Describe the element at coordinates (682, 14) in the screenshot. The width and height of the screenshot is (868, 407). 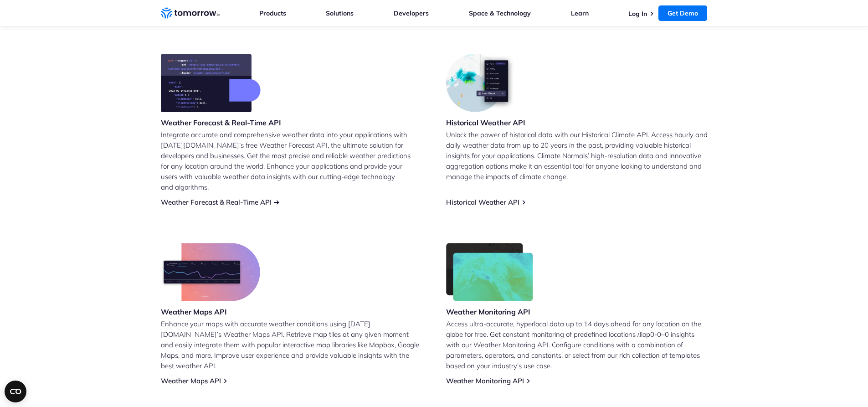
I see `a: Get Demo` at that location.